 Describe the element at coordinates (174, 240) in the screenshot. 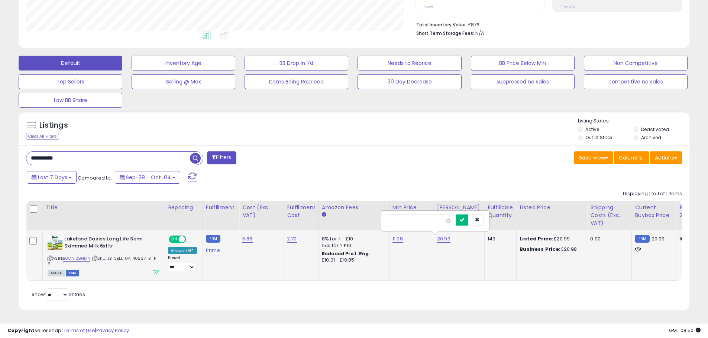

I see `span: ON` at that location.